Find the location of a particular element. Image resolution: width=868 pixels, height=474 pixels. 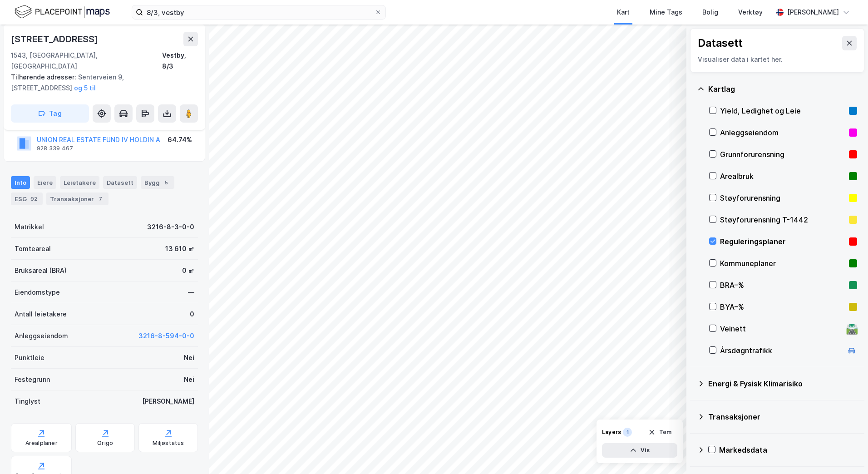

div: Bolig is located at coordinates (710, 13).